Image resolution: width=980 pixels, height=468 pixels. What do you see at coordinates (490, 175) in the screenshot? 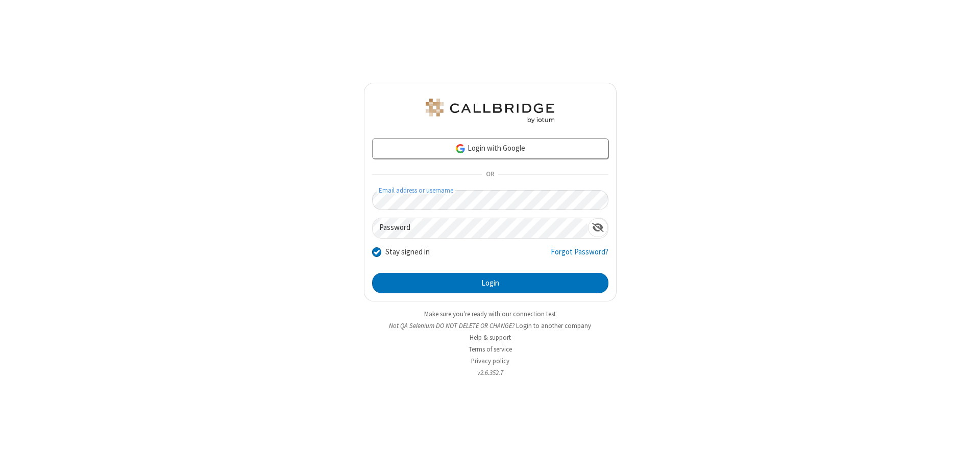
I see `span: OR` at bounding box center [490, 175].